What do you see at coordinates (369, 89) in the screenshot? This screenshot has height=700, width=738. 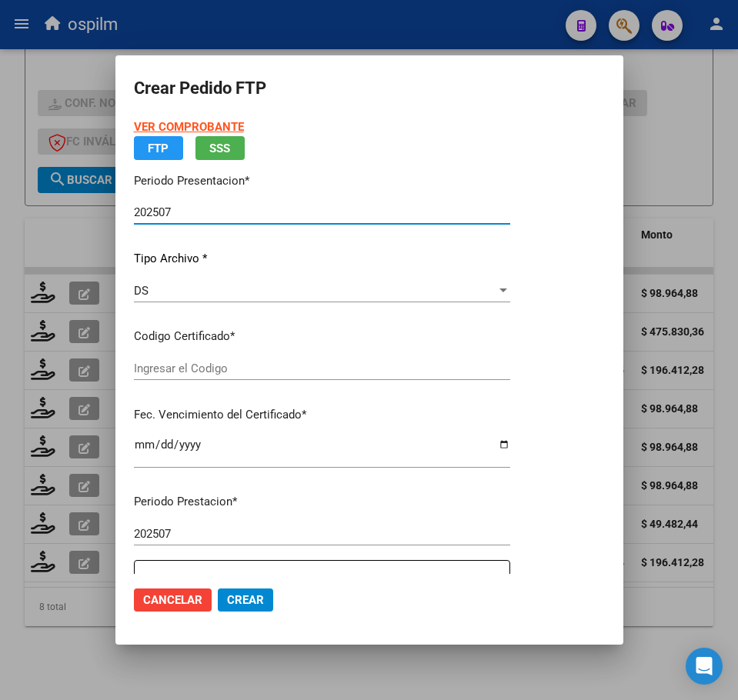 I see `h2: Crear Pedido FTP` at bounding box center [369, 89].